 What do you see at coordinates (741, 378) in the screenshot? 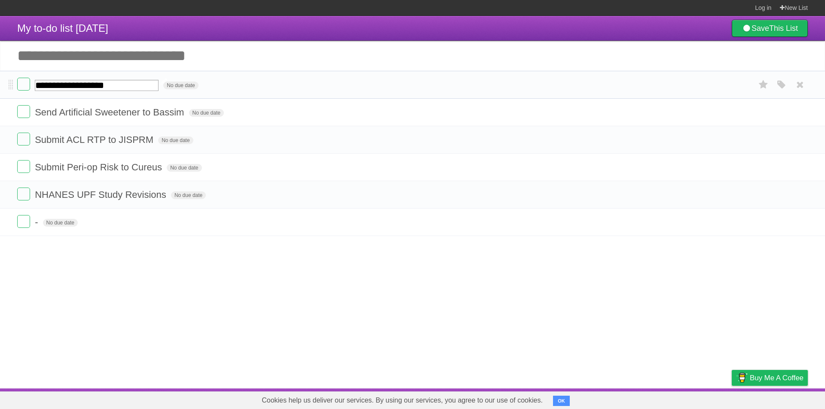
I see `img: Buy me a coffee` at bounding box center [741, 378].